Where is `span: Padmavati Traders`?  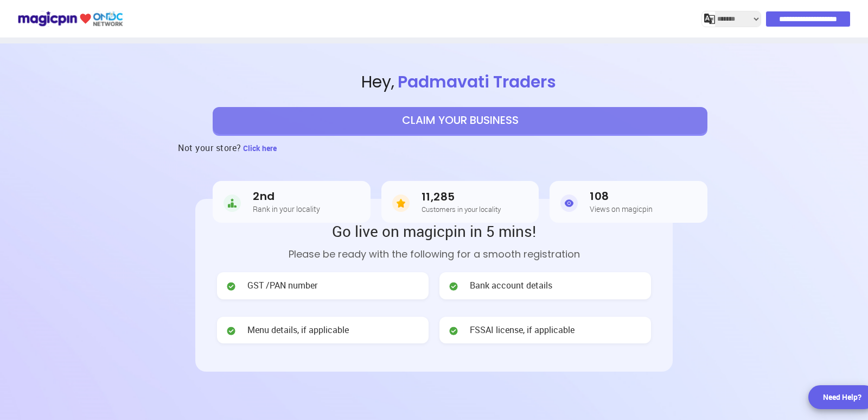
span: Padmavati Traders is located at coordinates (477, 82).